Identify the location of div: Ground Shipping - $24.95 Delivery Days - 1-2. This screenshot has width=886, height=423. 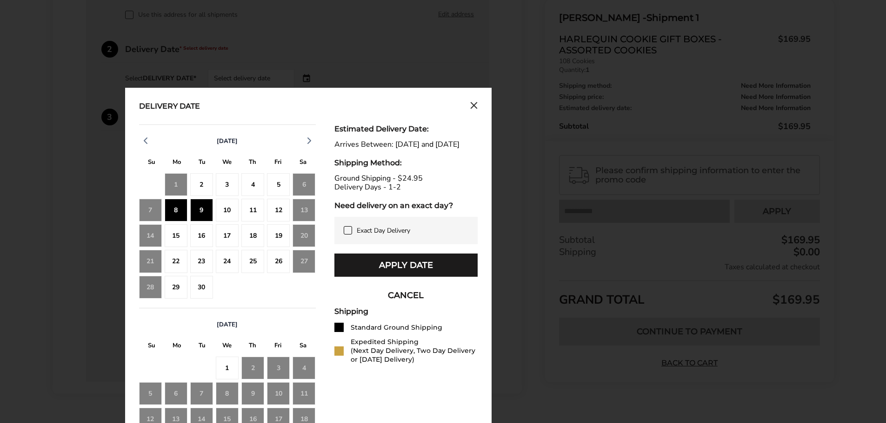
(406, 183).